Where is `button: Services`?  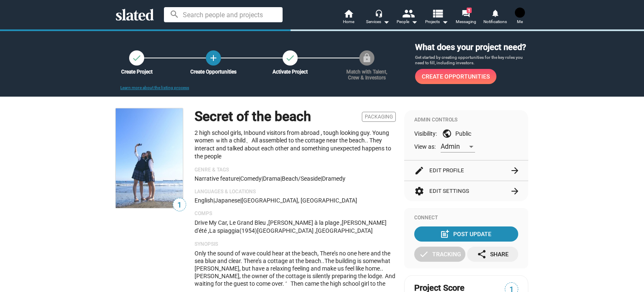 button: Services is located at coordinates (377, 17).